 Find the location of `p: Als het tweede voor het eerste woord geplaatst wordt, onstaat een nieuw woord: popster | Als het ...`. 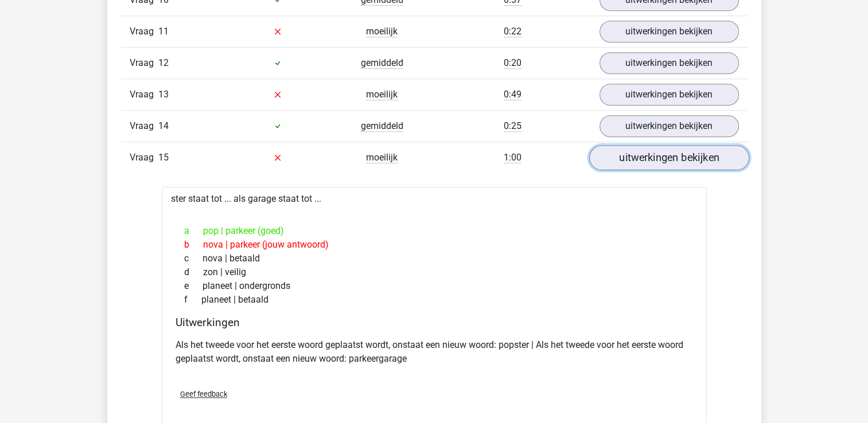

p: Als het tweede voor het eerste woord geplaatst wordt, onstaat een nieuw woord: popster | Als het ... is located at coordinates (434, 352).